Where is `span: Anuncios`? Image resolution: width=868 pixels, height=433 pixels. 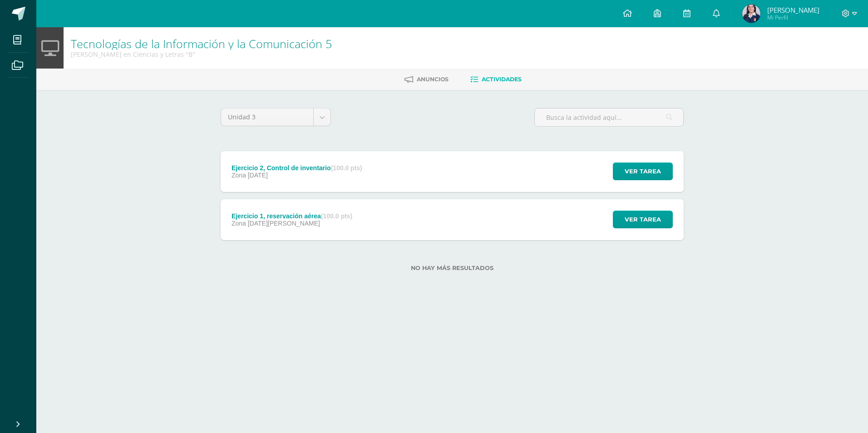 span: Anuncios is located at coordinates (432, 79).